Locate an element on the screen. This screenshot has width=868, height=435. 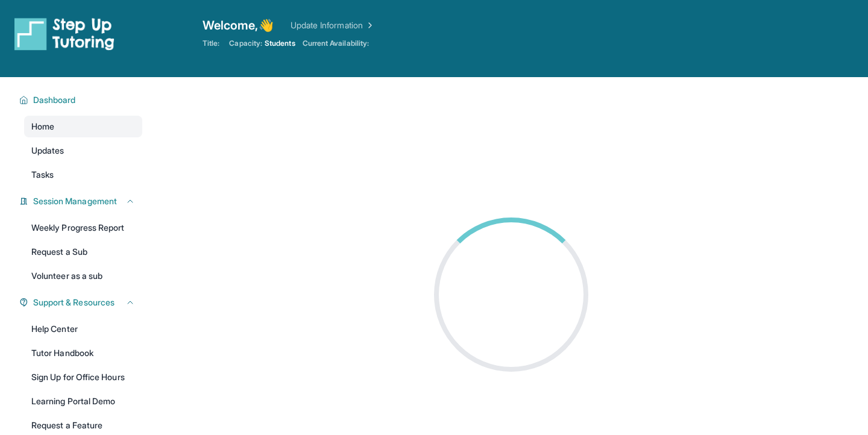
span: Home is located at coordinates (43, 127).